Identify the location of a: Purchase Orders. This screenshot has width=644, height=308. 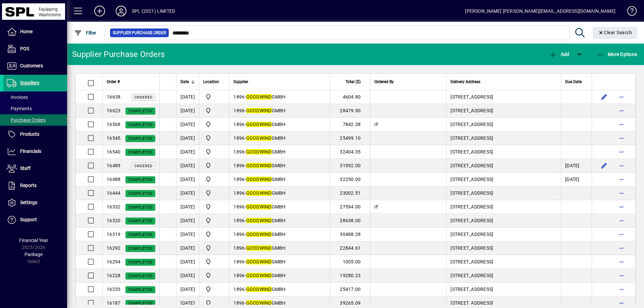
(35, 120).